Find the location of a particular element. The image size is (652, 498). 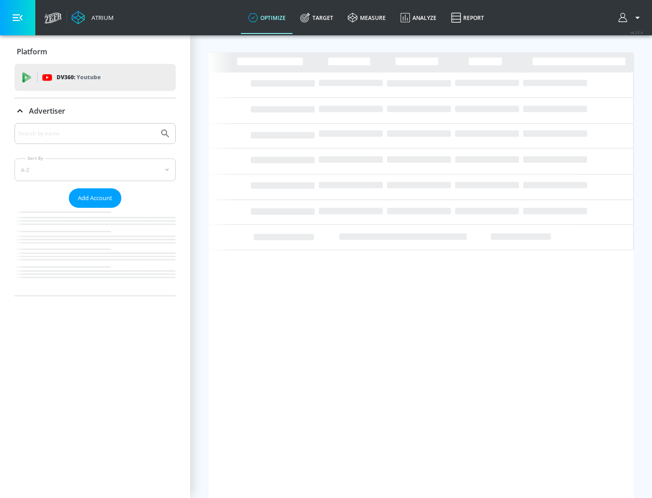

div: A-Z is located at coordinates (95, 170).